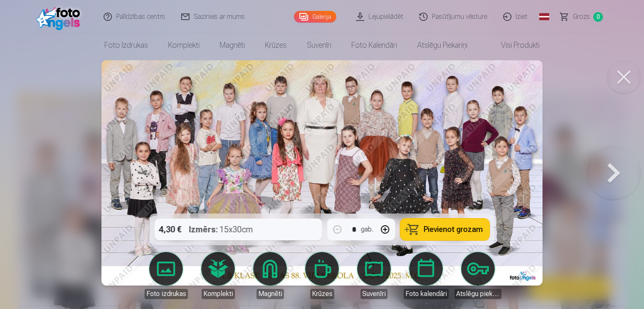 The height and width of the screenshot is (309, 644). I want to click on a: Visi produkti, so click(514, 45).